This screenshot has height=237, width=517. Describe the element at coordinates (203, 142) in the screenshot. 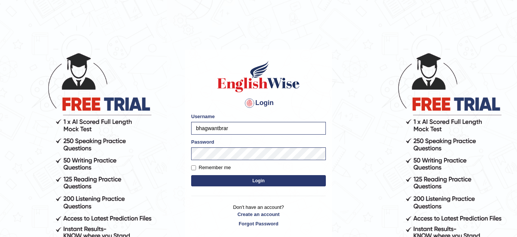

I see `label: Password` at that location.